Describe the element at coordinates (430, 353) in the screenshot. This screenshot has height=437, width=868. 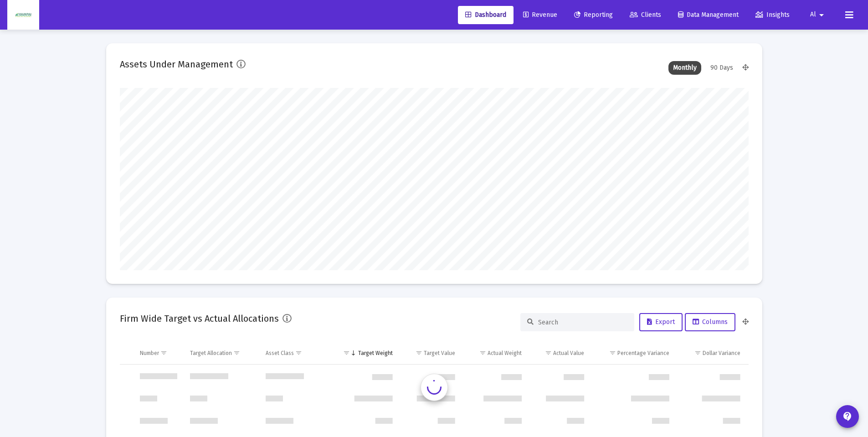
I see `td: Column Target Value` at that location.